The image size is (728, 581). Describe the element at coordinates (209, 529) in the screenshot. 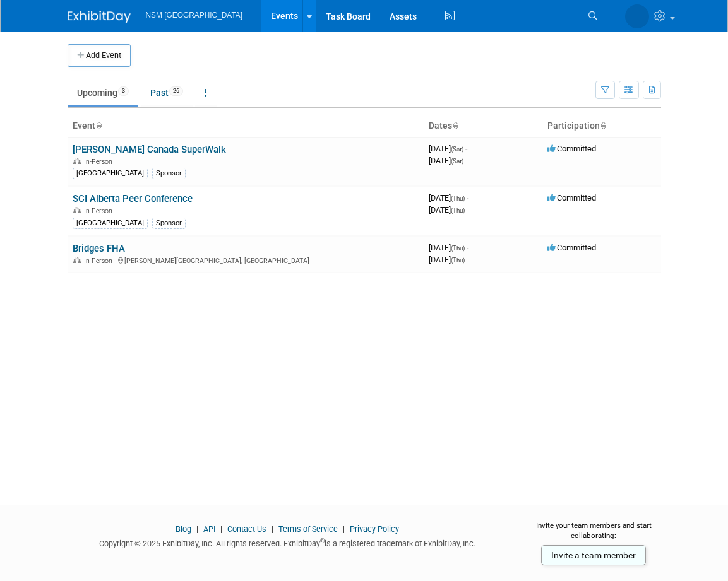

I see `a: API` at that location.